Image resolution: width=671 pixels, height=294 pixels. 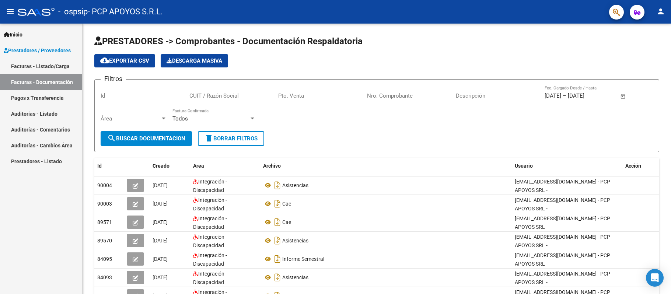 What do you see at coordinates (105, 222) in the screenshot?
I see `span: 89571` at bounding box center [105, 222].